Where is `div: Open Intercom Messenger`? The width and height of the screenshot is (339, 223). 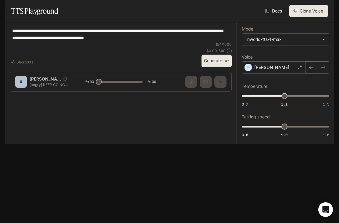 div: Open Intercom Messenger is located at coordinates (326, 210).